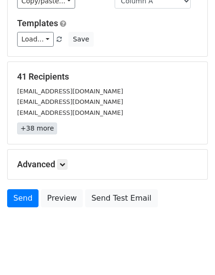 The image size is (215, 275). Describe the element at coordinates (38, 23) in the screenshot. I see `a: Templates` at that location.